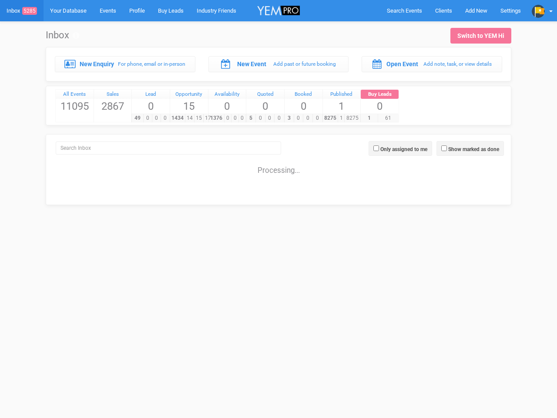  I want to click on span: Add New, so click(476, 10).